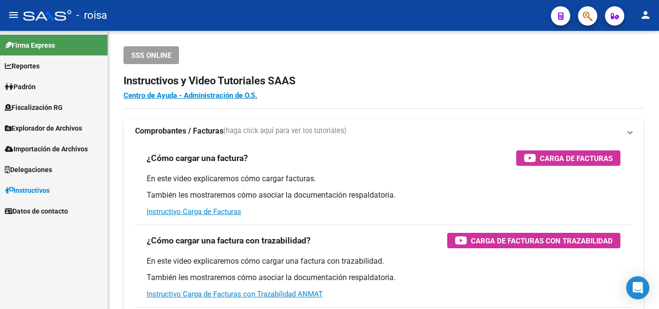  I want to click on h2: Instructivos y Video Tutoriales SAAS, so click(384, 81).